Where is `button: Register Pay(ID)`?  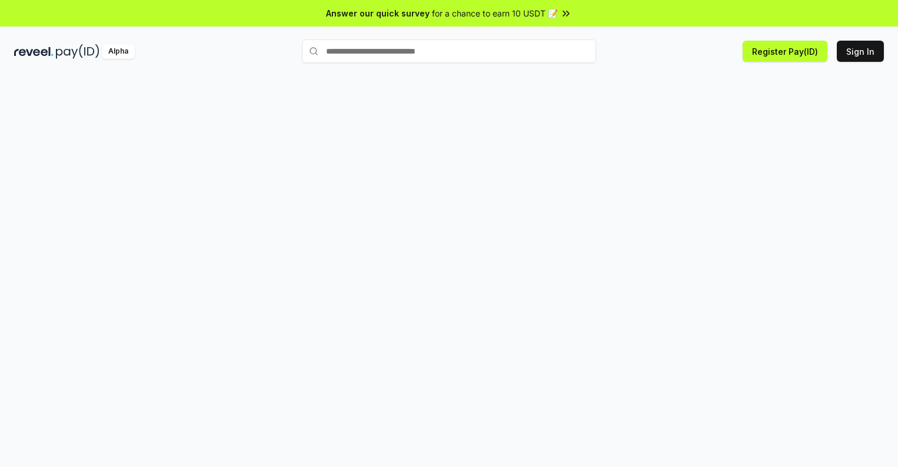 button: Register Pay(ID) is located at coordinates (785, 51).